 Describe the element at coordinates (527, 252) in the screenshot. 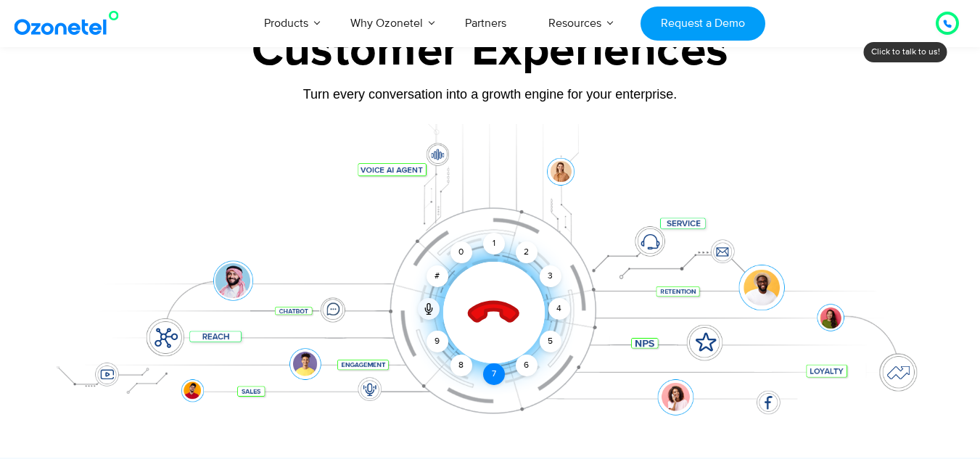

I see `div: 2` at that location.